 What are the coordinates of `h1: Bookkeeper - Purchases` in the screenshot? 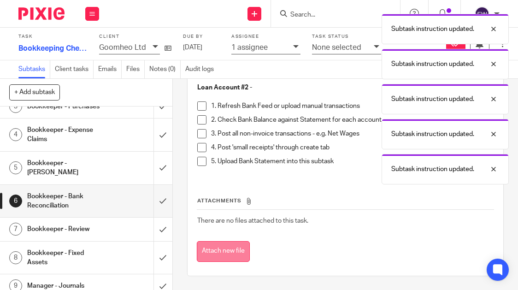 It's located at (66, 106).